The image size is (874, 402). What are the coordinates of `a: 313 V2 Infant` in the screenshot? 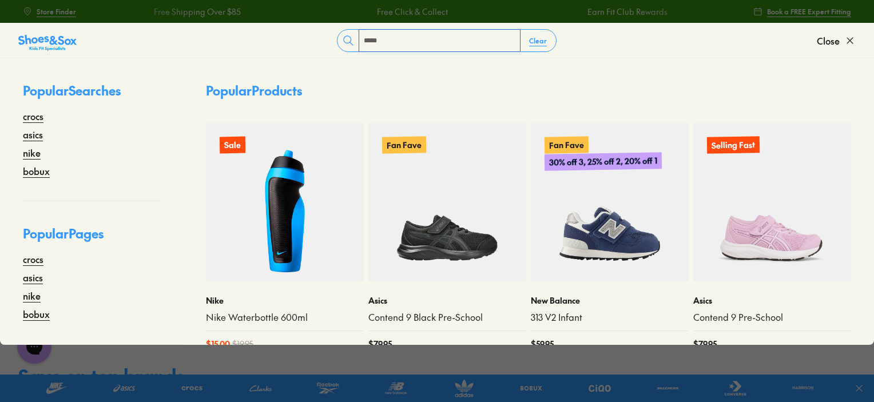 It's located at (610, 318).